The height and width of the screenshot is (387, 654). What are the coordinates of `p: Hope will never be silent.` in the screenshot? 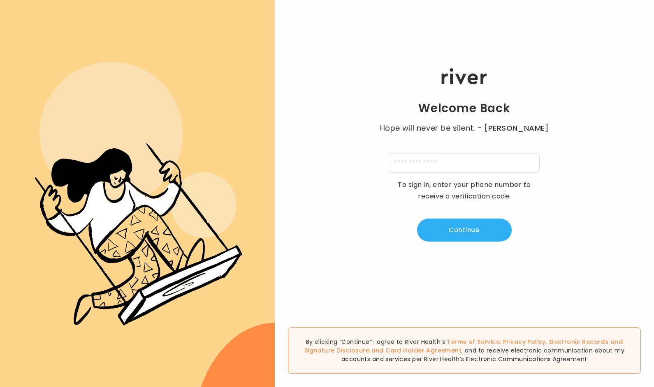 It's located at (464, 128).